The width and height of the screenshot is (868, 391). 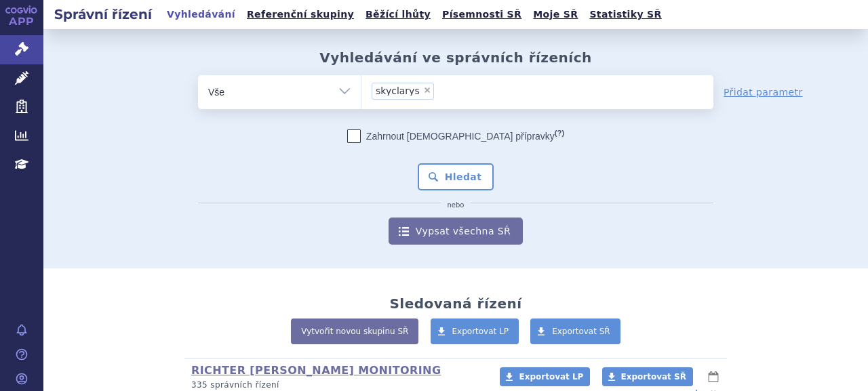 I want to click on a: Písemnosti SŘ, so click(x=482, y=14).